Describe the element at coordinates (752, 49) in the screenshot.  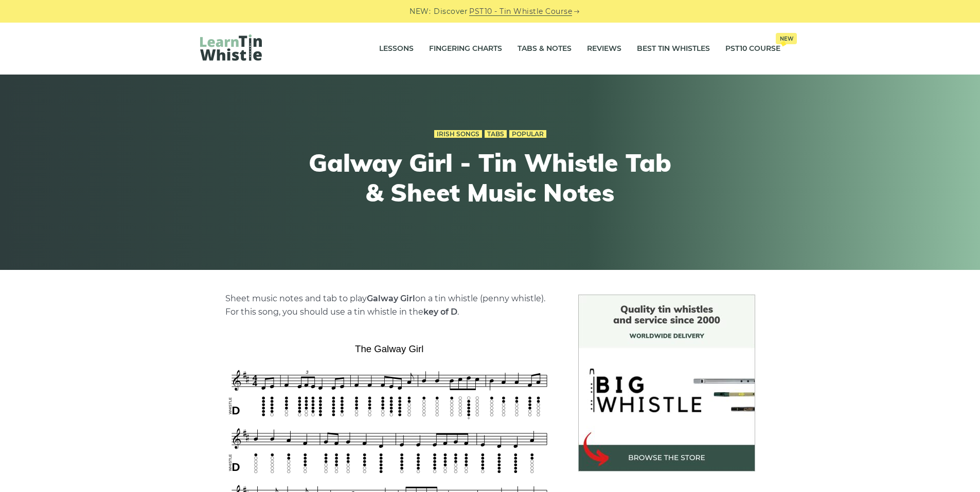
I see `a: PST10 CourseNew` at that location.